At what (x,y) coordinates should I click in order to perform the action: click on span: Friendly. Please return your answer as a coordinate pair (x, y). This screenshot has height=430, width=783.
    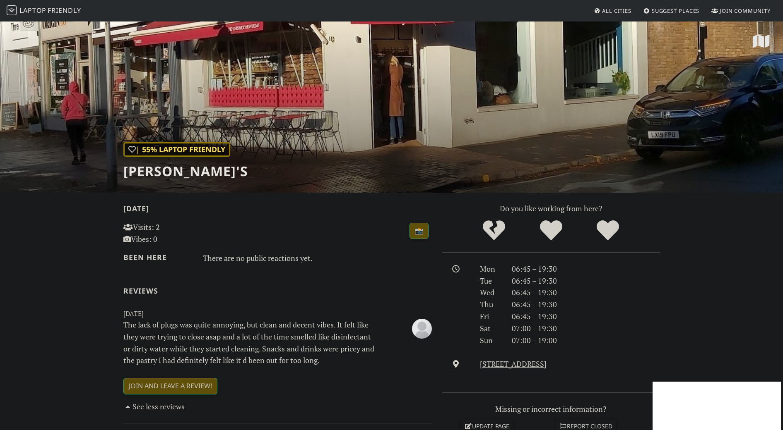
    Looking at the image, I should click on (64, 10).